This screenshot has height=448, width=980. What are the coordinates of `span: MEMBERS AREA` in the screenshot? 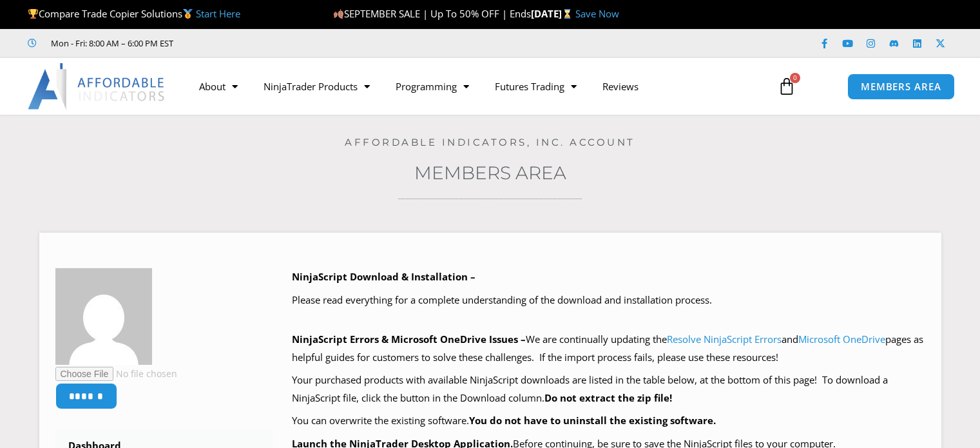 It's located at (900, 86).